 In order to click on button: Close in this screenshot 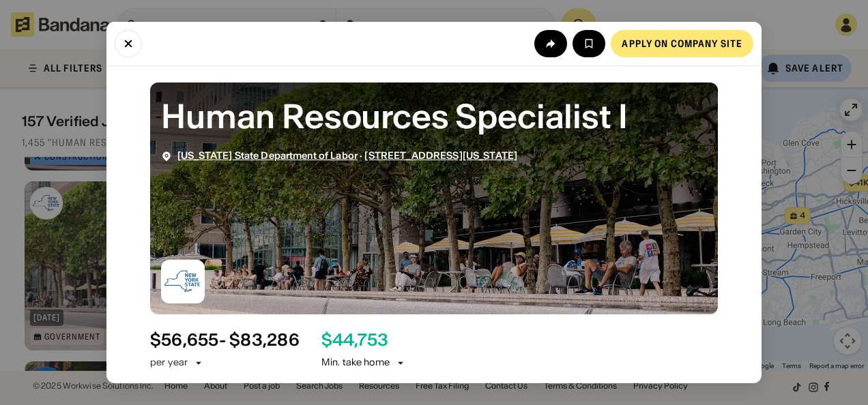, I will do `click(129, 44)`.